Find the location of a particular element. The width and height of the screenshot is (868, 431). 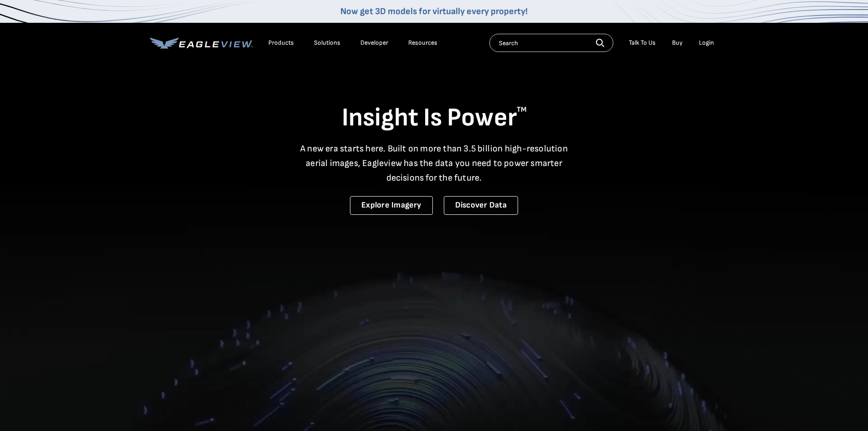

a: Buy is located at coordinates (677, 43).